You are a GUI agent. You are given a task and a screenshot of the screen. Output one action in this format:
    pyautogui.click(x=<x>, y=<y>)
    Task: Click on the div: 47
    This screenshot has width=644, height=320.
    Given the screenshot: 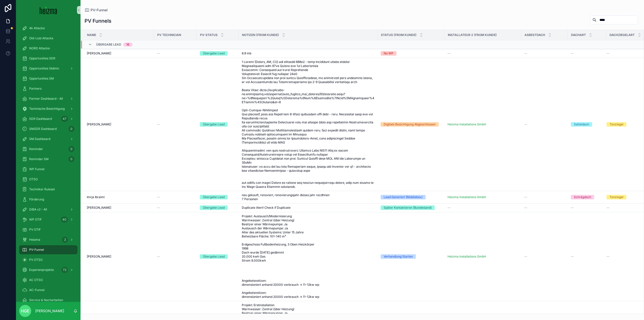 What is the action you would take?
    pyautogui.click(x=64, y=119)
    